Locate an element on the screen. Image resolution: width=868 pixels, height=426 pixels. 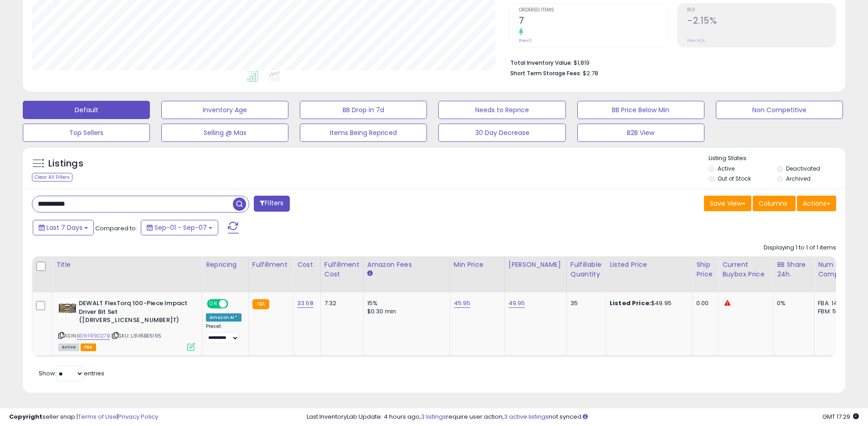
div: FBA: 14 is located at coordinates (833, 303).